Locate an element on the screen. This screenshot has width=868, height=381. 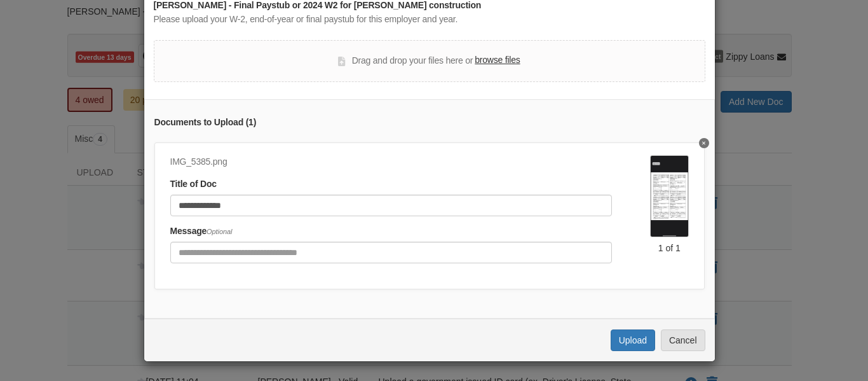
div: 1 of 1 is located at coordinates (670, 248).